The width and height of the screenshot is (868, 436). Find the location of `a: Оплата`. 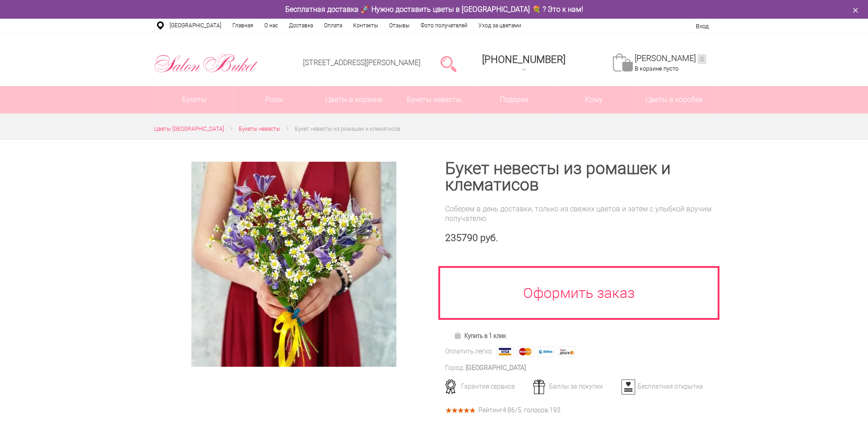

a: Оплата is located at coordinates (333, 26).